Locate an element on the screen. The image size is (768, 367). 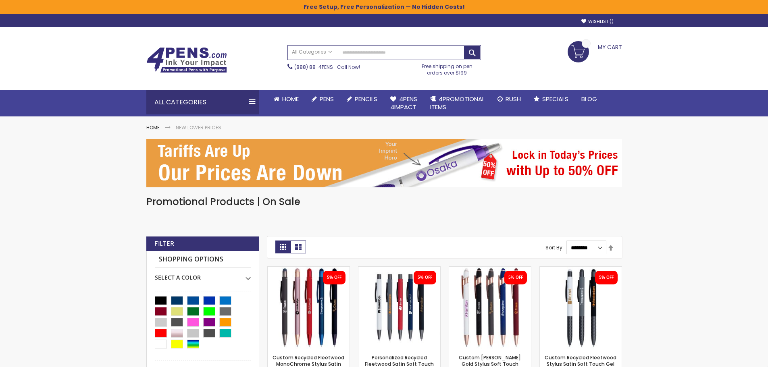
span: Pens is located at coordinates (327, 99).